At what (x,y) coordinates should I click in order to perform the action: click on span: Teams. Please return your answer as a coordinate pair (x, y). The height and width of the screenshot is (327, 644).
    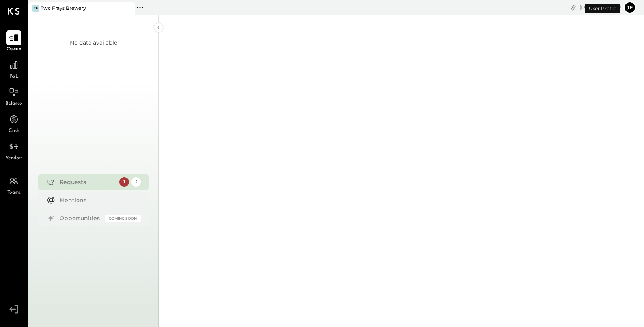
    Looking at the image, I should click on (14, 193).